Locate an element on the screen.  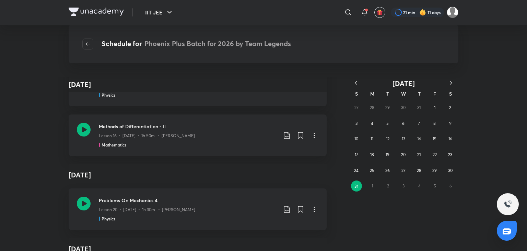
abbr: Monday is located at coordinates (373, 93).